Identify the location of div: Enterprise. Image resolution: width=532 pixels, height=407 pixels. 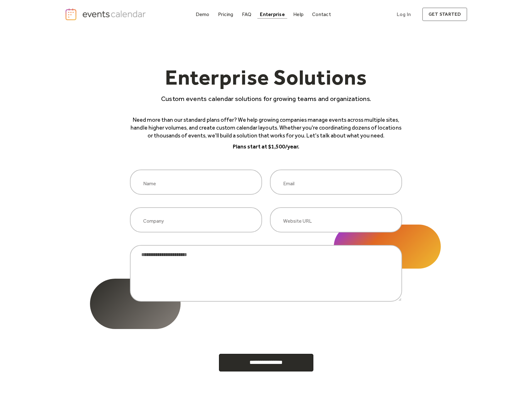
(272, 14).